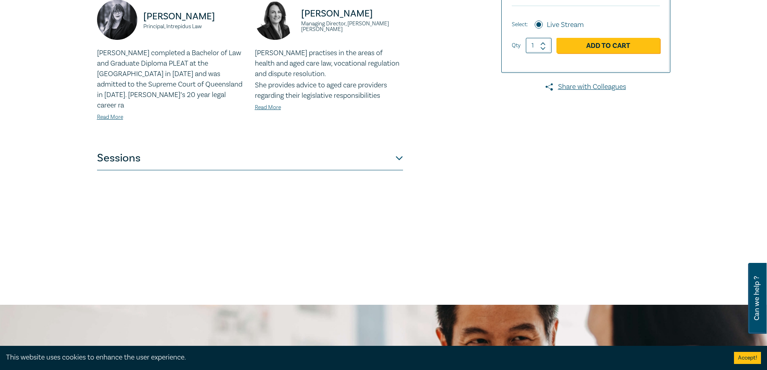 The width and height of the screenshot is (767, 370). What do you see at coordinates (608, 46) in the screenshot?
I see `a: Add to Cart` at bounding box center [608, 46].